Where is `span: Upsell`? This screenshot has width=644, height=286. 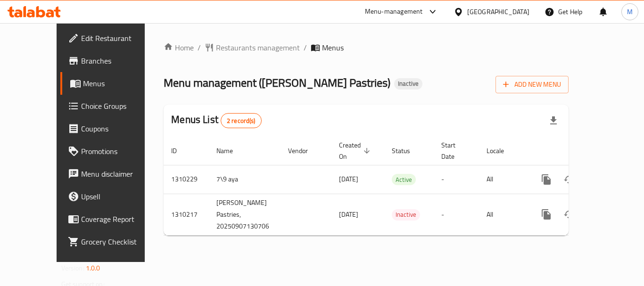 span: Upsell is located at coordinates (119, 197).